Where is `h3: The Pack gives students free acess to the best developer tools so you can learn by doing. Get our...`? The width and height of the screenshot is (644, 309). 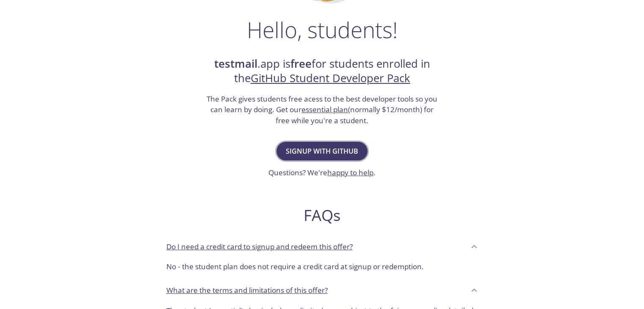 h3: The Pack gives students free acess to the best developer tools so you can learn by doing. Get our... is located at coordinates (322, 109).